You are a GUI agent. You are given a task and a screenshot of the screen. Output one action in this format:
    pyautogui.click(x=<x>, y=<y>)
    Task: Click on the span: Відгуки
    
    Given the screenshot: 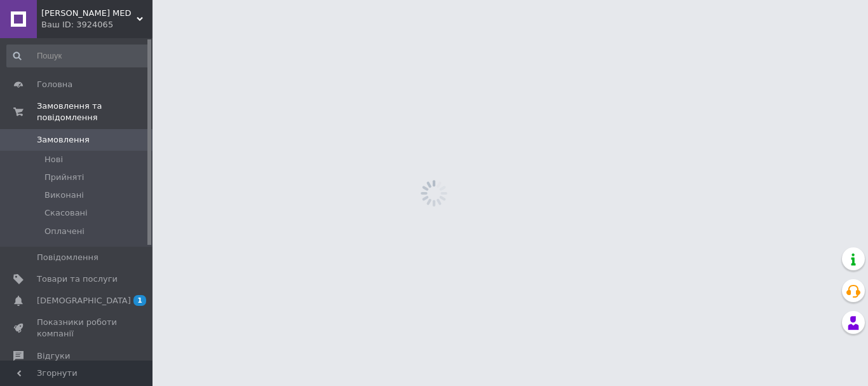 What is the action you would take?
    pyautogui.click(x=53, y=356)
    